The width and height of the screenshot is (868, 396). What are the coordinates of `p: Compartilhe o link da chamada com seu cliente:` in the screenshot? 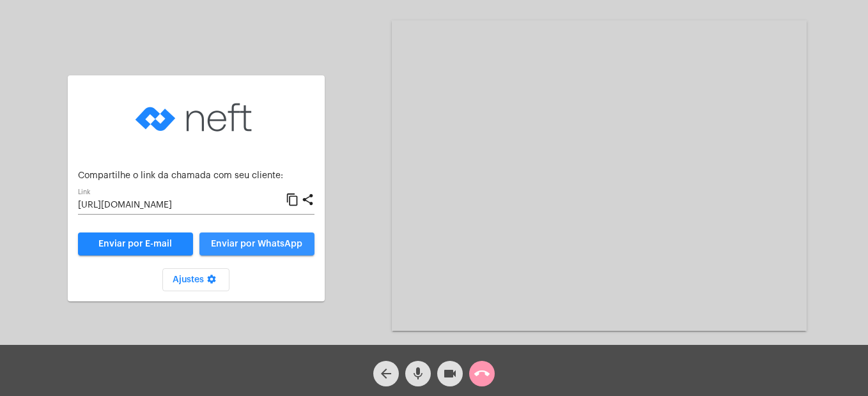 It's located at (196, 176).